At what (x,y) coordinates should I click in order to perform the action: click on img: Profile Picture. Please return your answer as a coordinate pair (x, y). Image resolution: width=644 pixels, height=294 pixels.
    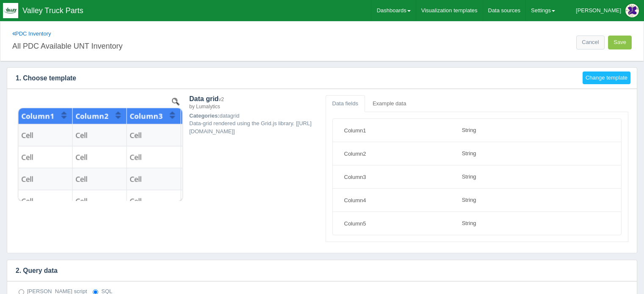
    Looking at the image, I should click on (632, 11).